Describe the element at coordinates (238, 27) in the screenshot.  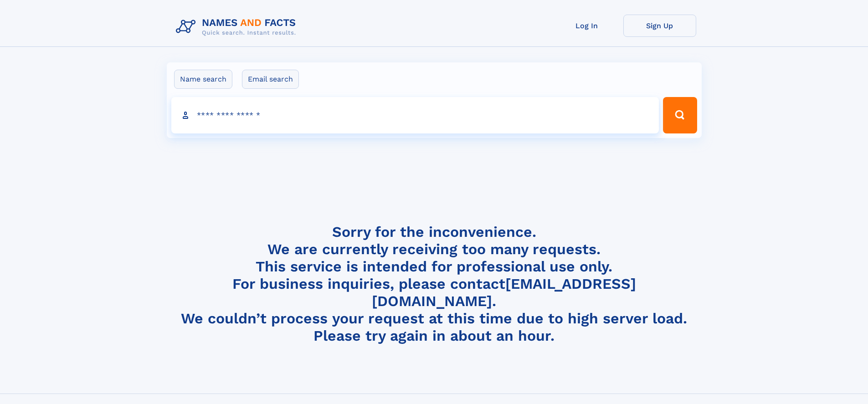
I see `img: Logo Names and Facts` at that location.